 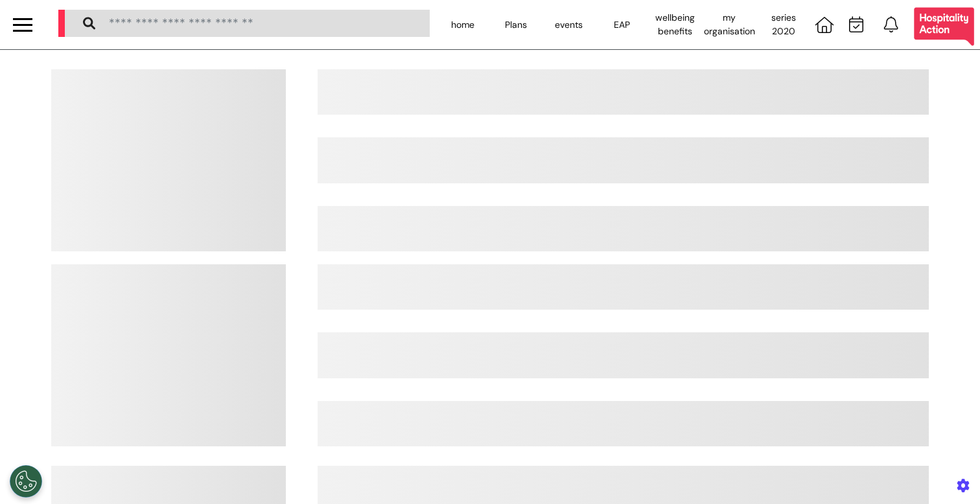 What do you see at coordinates (675, 24) in the screenshot?
I see `div: wellbeing benefits` at bounding box center [675, 24].